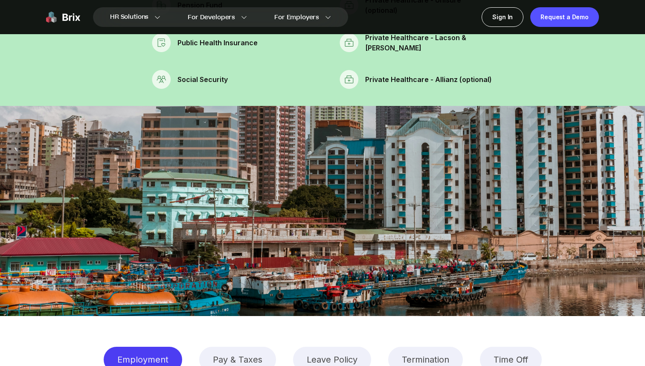  I want to click on a: Sign In, so click(503, 17).